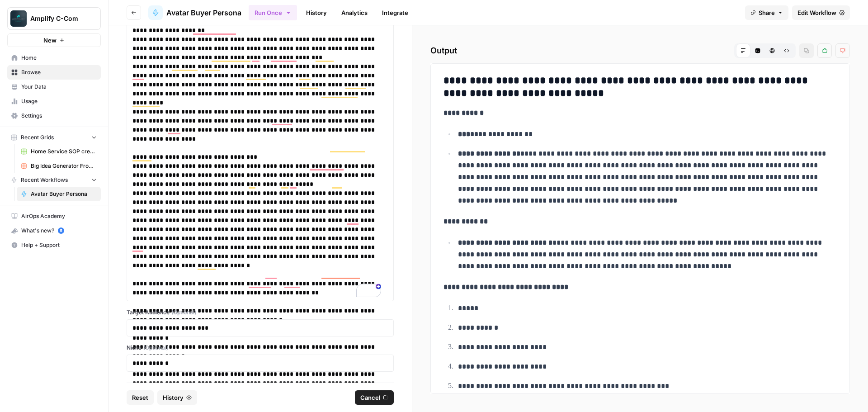 This screenshot has width=868, height=412. I want to click on span: Recent Workflows, so click(45, 180).